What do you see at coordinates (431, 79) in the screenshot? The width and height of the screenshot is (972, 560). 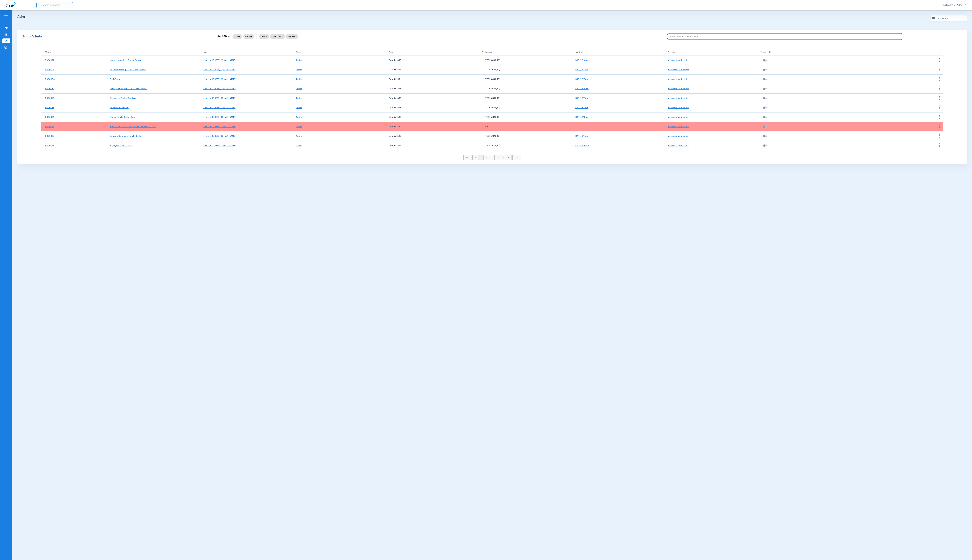 I see `td: Dentrix 23.7` at bounding box center [431, 79].